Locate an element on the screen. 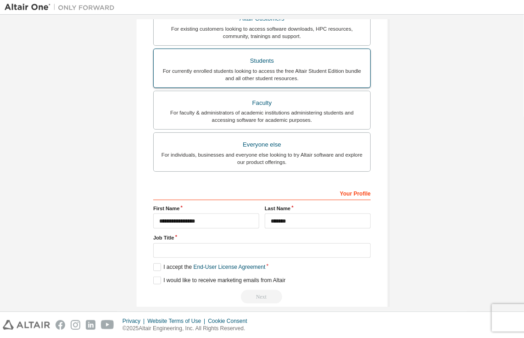 The height and width of the screenshot is (338, 524). label: I accept the is located at coordinates (209, 267).